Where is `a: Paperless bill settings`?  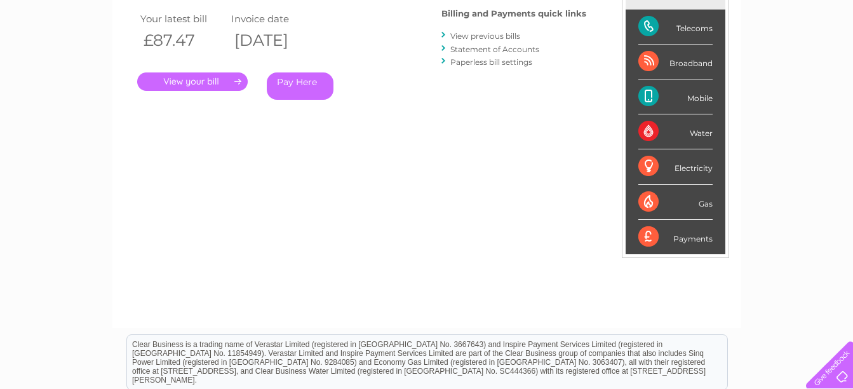 a: Paperless bill settings is located at coordinates (491, 62).